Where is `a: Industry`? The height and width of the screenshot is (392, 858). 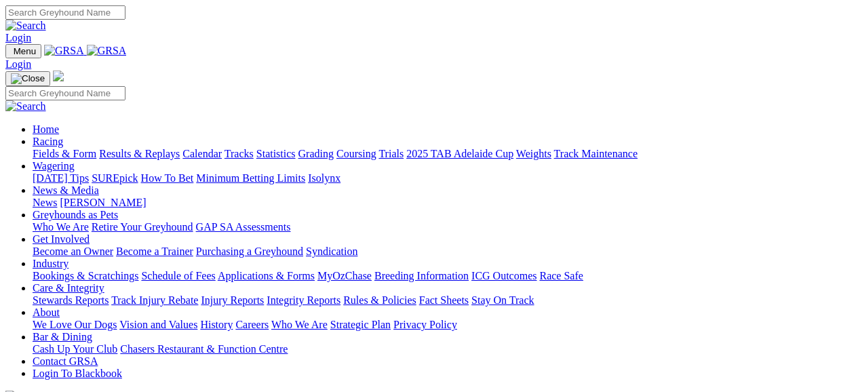
a: Industry is located at coordinates (50, 263).